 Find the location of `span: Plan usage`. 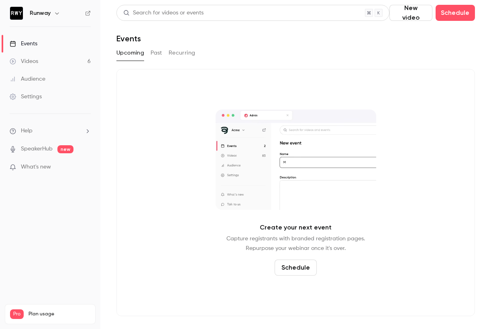

span: Plan usage is located at coordinates (59, 314).